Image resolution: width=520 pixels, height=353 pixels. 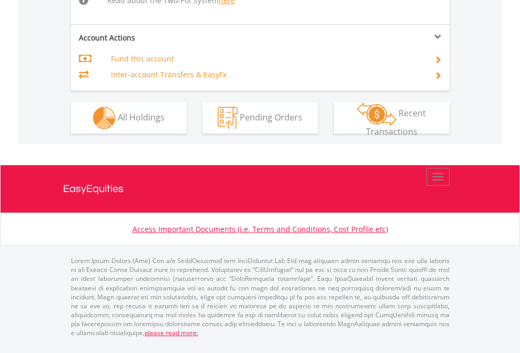 I want to click on a: please read more:, so click(x=172, y=333).